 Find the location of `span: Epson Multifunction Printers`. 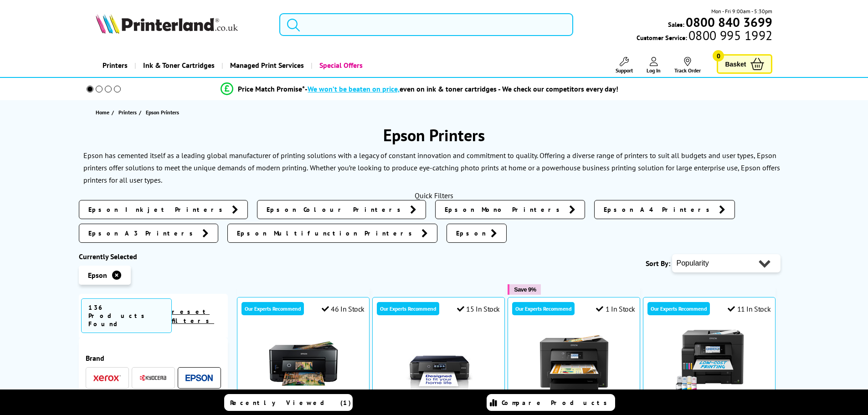

span: Epson Multifunction Printers is located at coordinates (327, 233).